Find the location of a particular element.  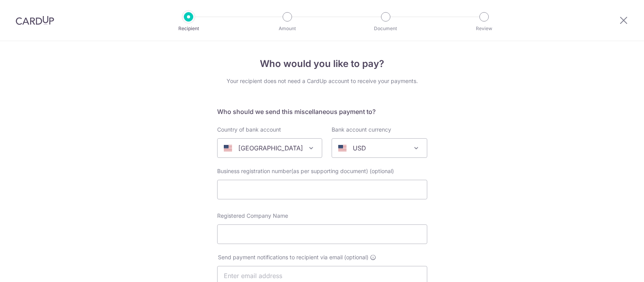

span: USD is located at coordinates (379, 148).